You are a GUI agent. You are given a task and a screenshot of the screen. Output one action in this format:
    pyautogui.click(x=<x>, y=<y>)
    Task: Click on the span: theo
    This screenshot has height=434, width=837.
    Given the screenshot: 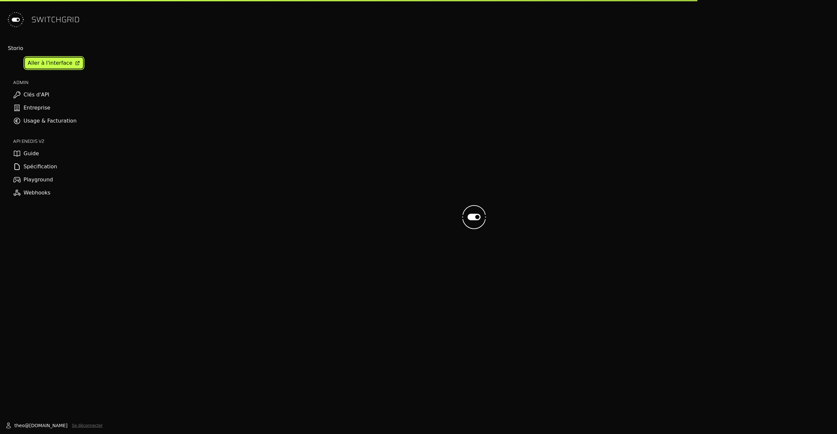 What is the action you would take?
    pyautogui.click(x=20, y=426)
    